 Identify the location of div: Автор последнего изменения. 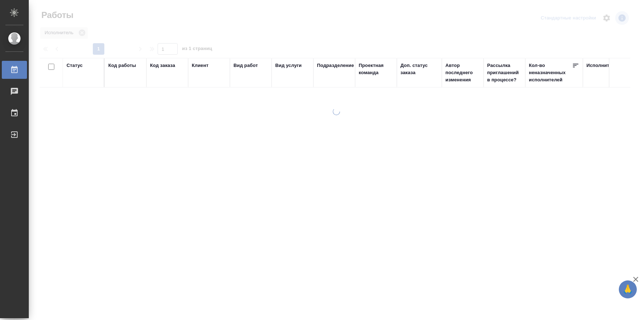
(463, 72).